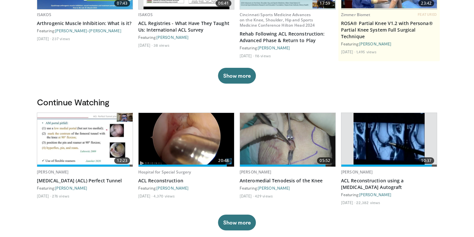 Image resolution: width=474 pixels, height=237 pixels. I want to click on li: 22,382 views, so click(368, 202).